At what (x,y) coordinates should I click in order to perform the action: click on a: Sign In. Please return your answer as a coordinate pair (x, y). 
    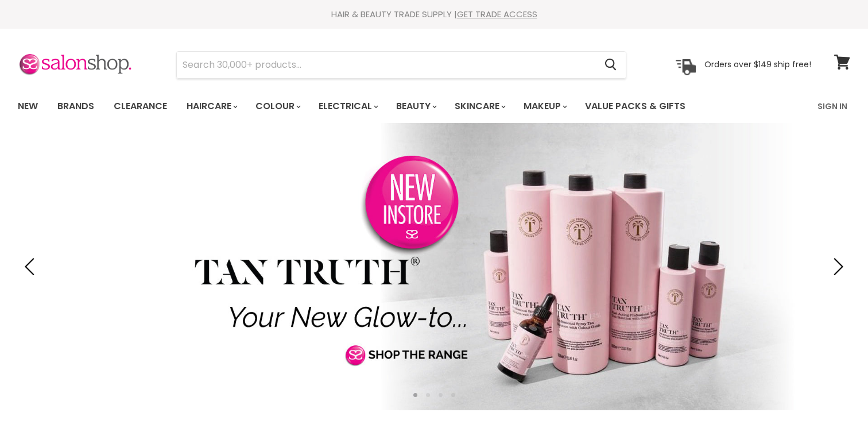
    Looking at the image, I should click on (832, 106).